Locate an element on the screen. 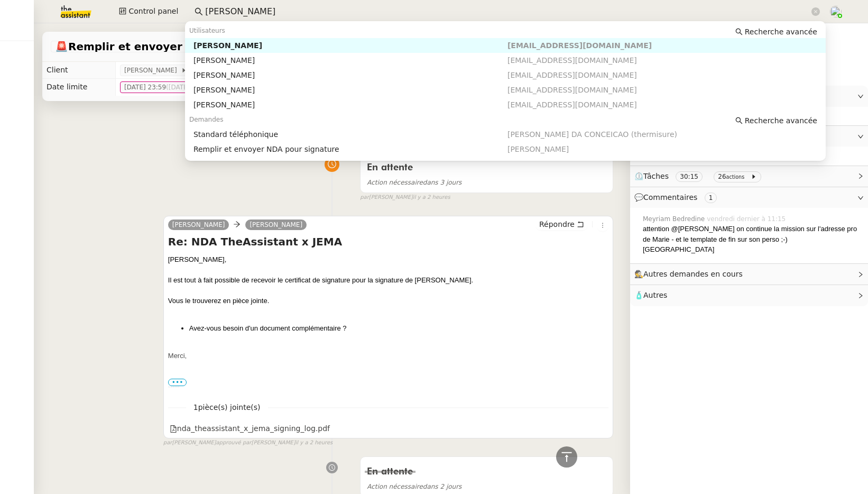 Image resolution: width=868 pixels, height=494 pixels. span: 1 is located at coordinates (227, 407).